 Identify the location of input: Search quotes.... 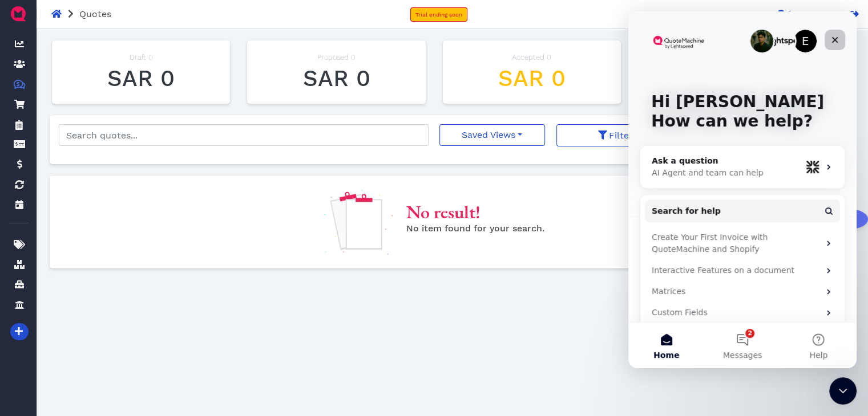
(243, 135).